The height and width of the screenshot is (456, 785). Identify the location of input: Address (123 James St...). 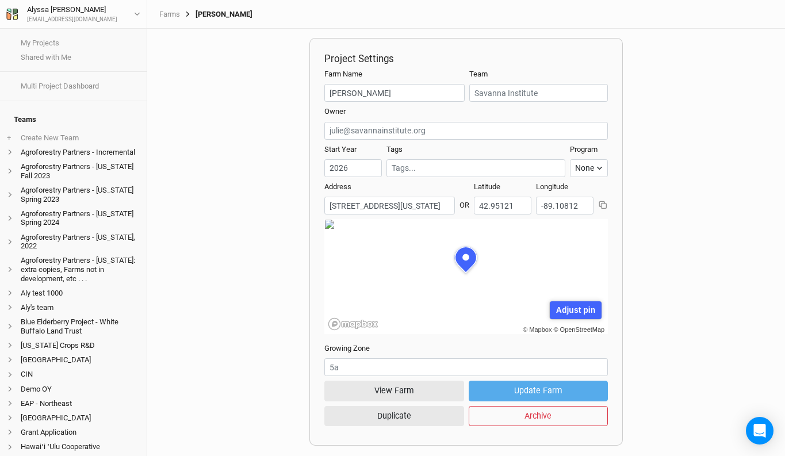
(389, 205).